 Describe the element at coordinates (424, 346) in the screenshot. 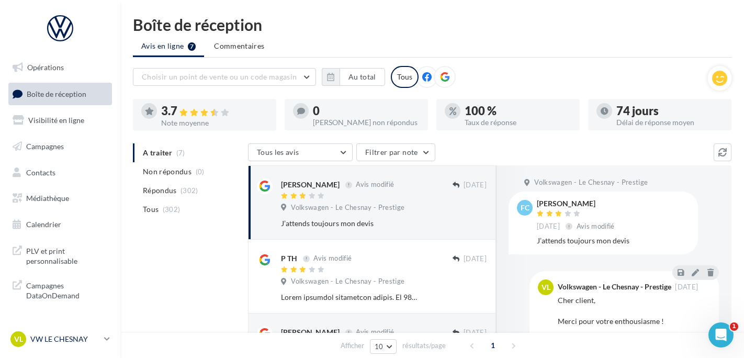

I see `span: résultats/page` at that location.